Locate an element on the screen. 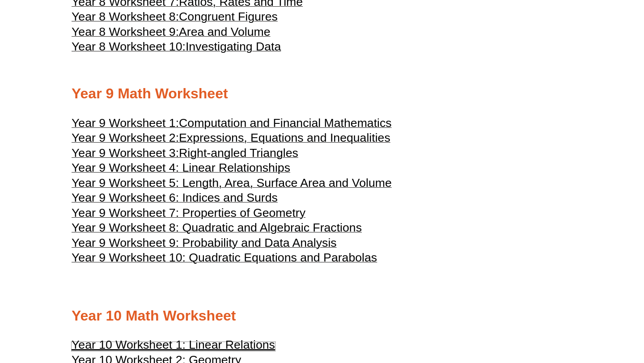  span: Year 9 Worksheet 2: is located at coordinates (125, 137).